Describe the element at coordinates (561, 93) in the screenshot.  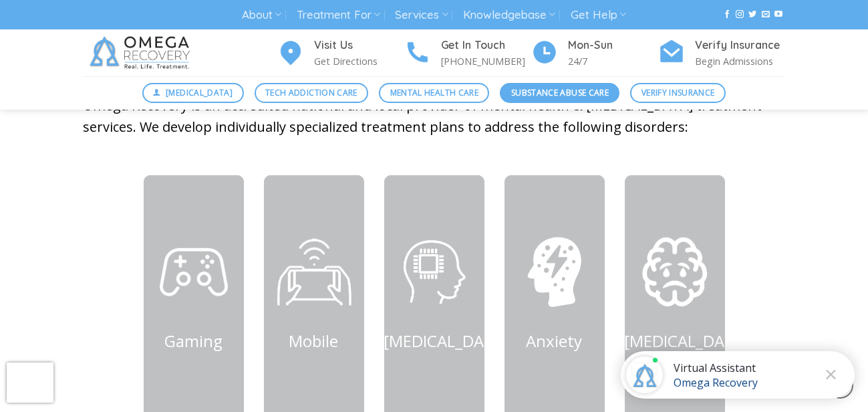
I see `span: Substance Abuse Care` at that location.